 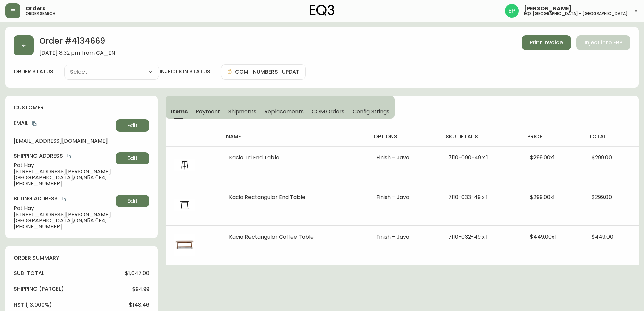 I want to click on span: Config Strings, so click(x=371, y=111).